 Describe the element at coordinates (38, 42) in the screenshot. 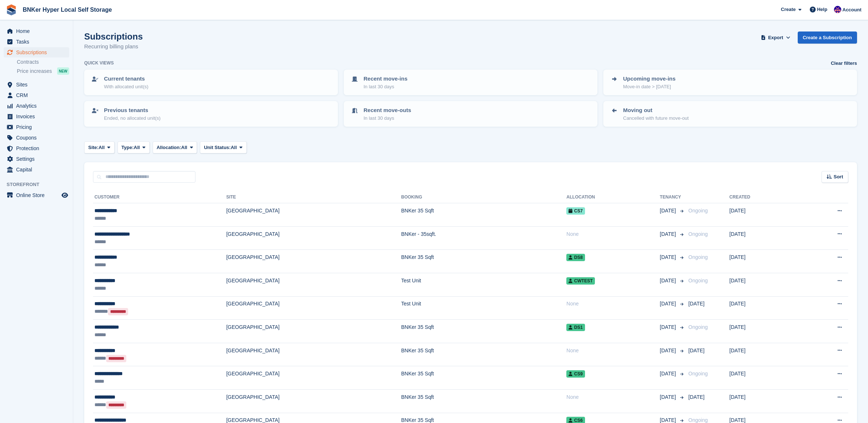

I see `span: Tasks` at that location.